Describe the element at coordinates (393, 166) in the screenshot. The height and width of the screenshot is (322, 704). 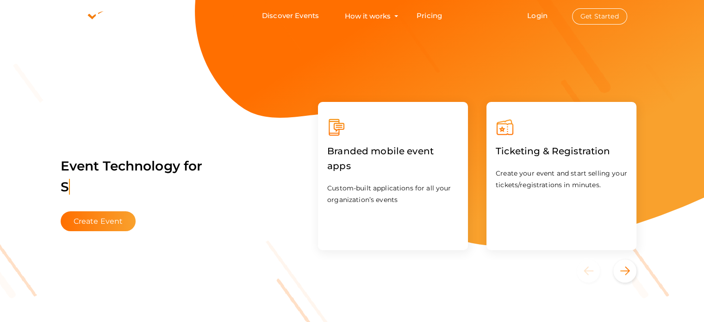
I see `a: Branded mobile event apps` at that location.